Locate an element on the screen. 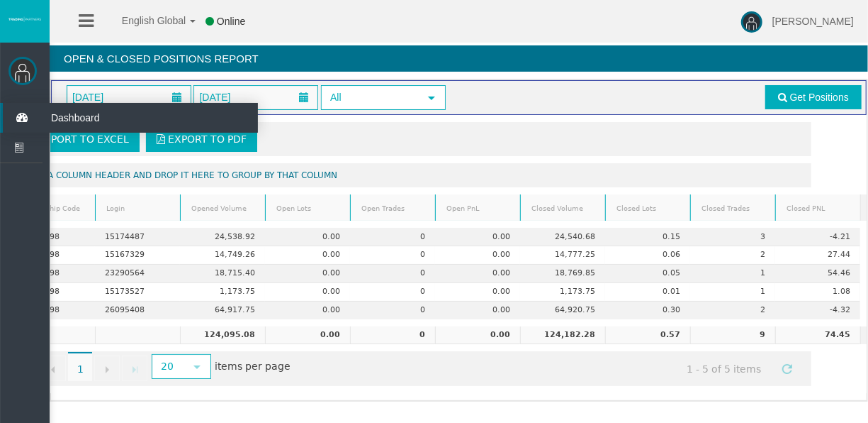  td: -4.21 is located at coordinates (818, 237).